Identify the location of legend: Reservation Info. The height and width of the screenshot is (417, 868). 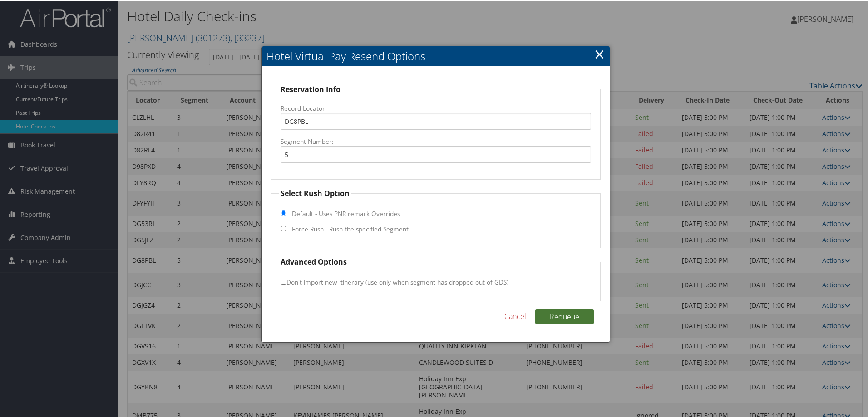
(311, 89).